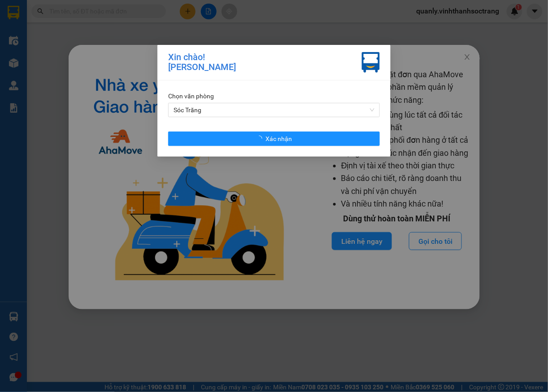 This screenshot has width=548, height=392. What do you see at coordinates (274, 138) in the screenshot?
I see `button: Xác nhận` at bounding box center [274, 138].